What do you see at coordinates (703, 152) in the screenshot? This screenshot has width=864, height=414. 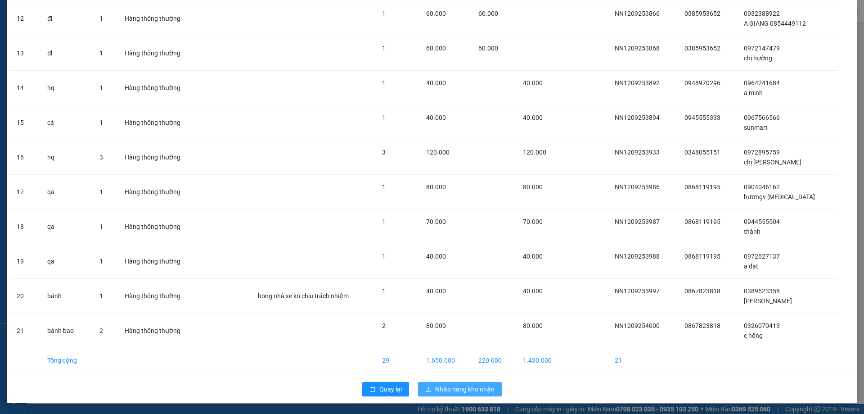 I see `span: 0348055151` at bounding box center [703, 152].